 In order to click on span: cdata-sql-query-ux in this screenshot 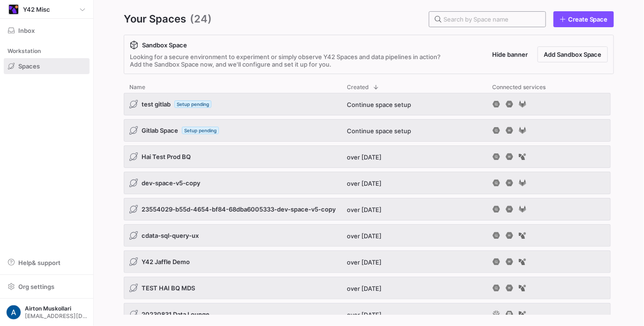, I will do `click(170, 236)`.